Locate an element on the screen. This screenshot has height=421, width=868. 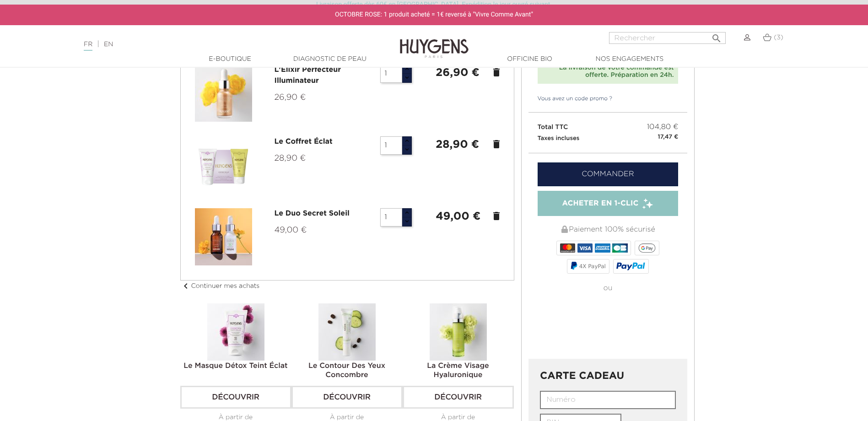
span: 26,90 € is located at coordinates (290, 97).